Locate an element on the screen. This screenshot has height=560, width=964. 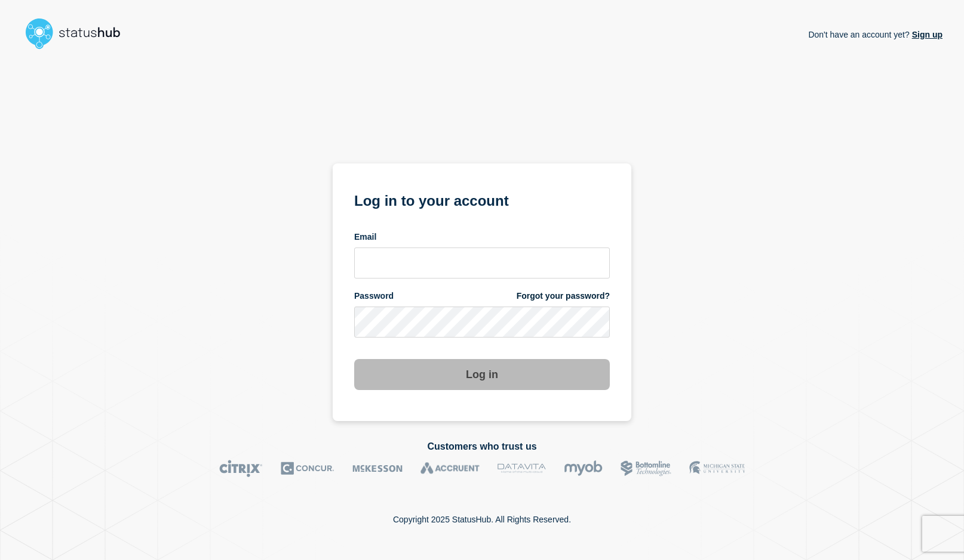
a: Forgot your password? is located at coordinates (563, 296).